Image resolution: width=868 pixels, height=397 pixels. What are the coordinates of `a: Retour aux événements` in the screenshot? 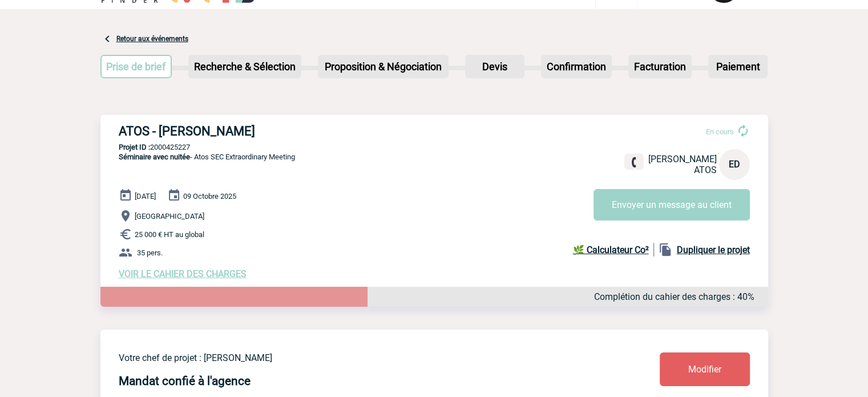 It's located at (152, 39).